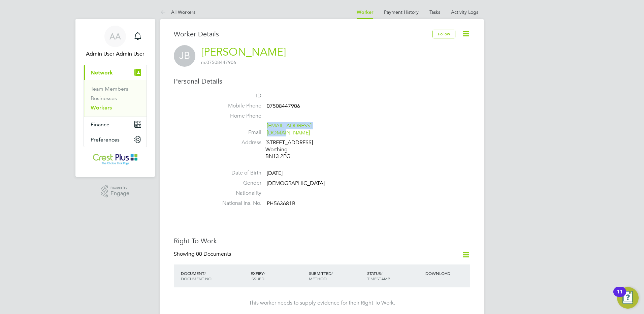 This screenshot has height=314, width=644. I want to click on a: Activity Logs, so click(465, 12).